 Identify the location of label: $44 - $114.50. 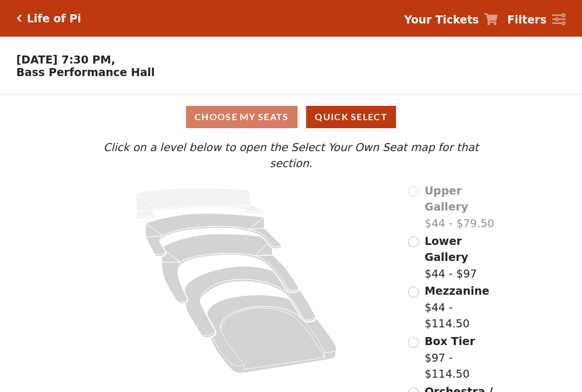
(463, 307).